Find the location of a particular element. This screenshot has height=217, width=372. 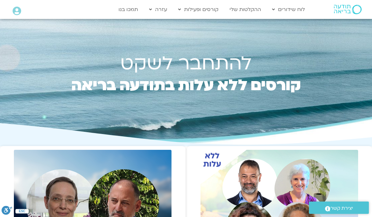

a: ההקלטות שלי is located at coordinates (245, 9).